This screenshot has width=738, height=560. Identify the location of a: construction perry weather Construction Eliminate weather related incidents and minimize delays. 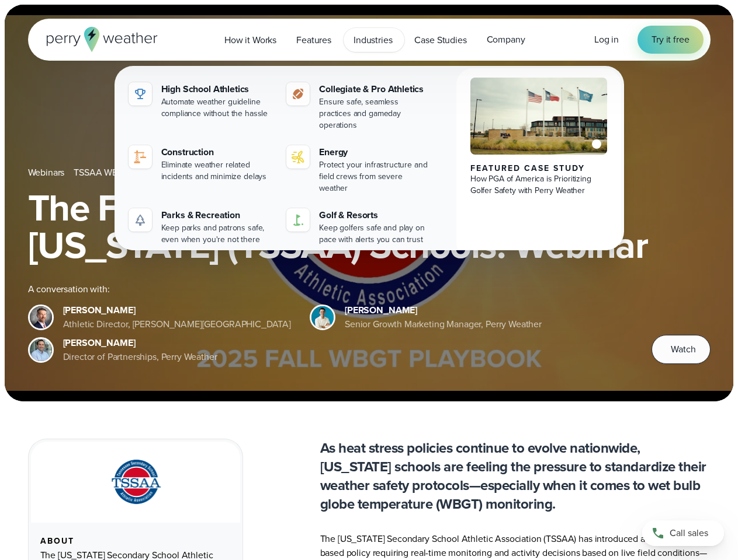
(200, 164).